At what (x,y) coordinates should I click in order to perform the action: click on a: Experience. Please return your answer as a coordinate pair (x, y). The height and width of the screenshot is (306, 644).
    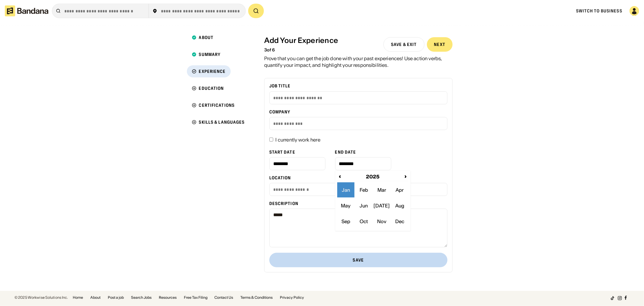
    Looking at the image, I should click on (218, 72).